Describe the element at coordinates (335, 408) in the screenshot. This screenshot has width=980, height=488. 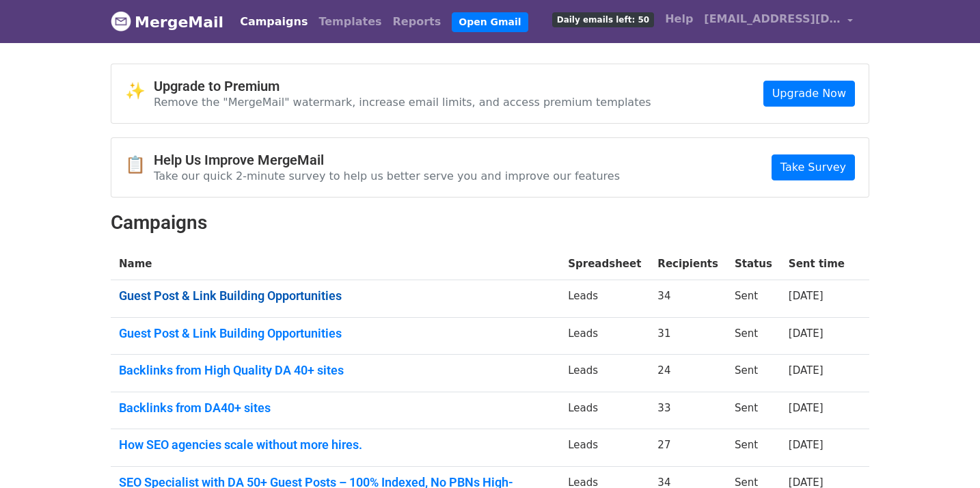
I see `a: Backlinks from DA40+ sites` at that location.